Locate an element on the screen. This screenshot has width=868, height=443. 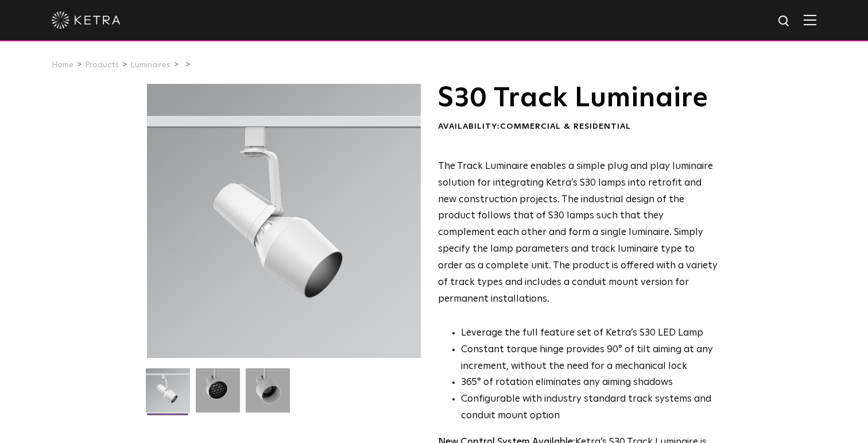
li: Constant torque hinge provides 90° of tilt aiming at any increment, without the need for a mechan... is located at coordinates (589, 358).